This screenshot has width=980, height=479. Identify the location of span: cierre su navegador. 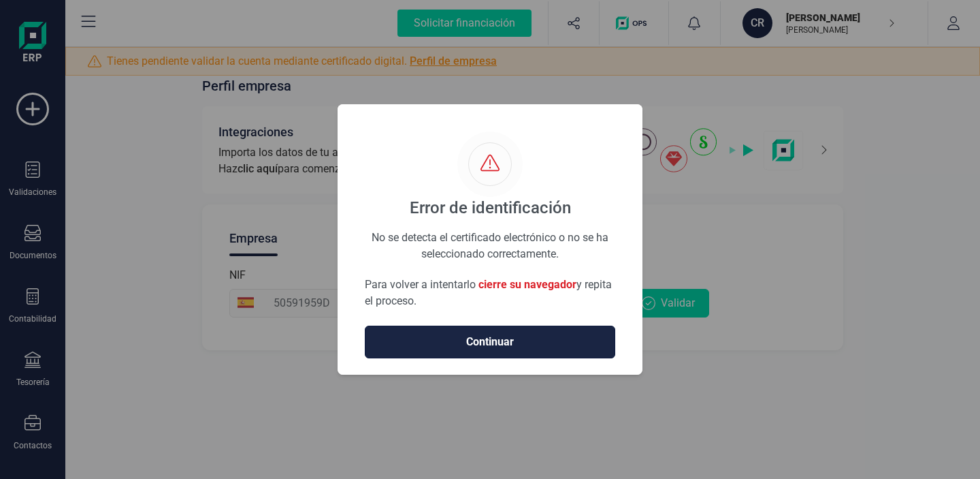
(527, 284).